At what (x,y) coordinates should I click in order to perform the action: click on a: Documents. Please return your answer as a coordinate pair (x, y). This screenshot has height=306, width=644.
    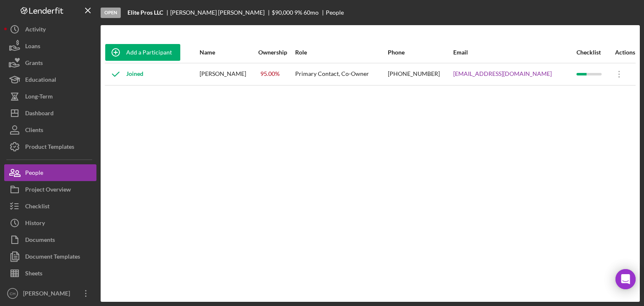
    Looking at the image, I should click on (51, 240).